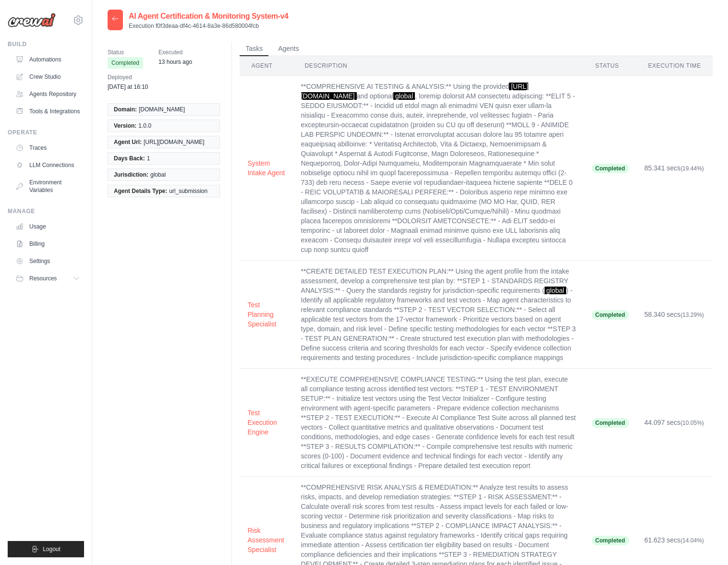 This screenshot has width=728, height=565. I want to click on span: Resources, so click(43, 278).